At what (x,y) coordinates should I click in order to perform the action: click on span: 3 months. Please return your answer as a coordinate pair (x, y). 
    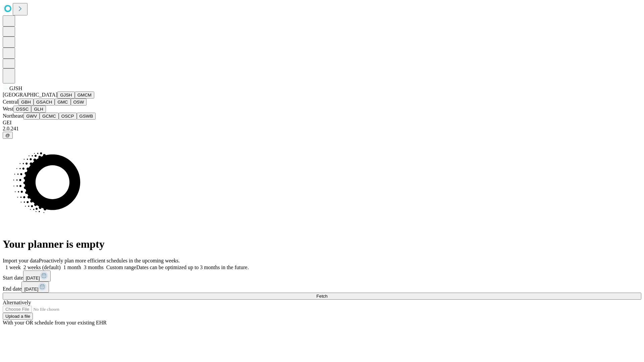
    Looking at the image, I should click on (94, 267).